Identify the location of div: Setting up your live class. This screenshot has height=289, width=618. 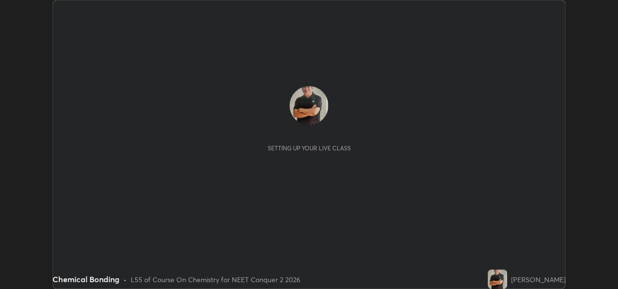
(309, 148).